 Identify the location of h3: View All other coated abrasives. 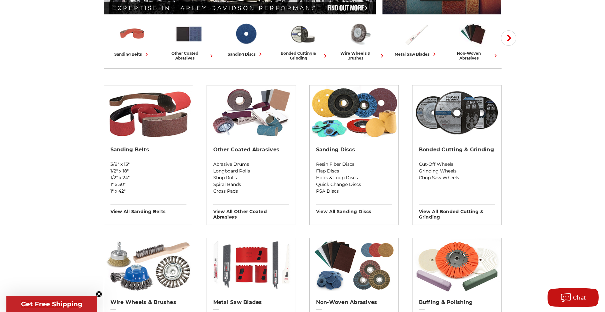
(251, 212).